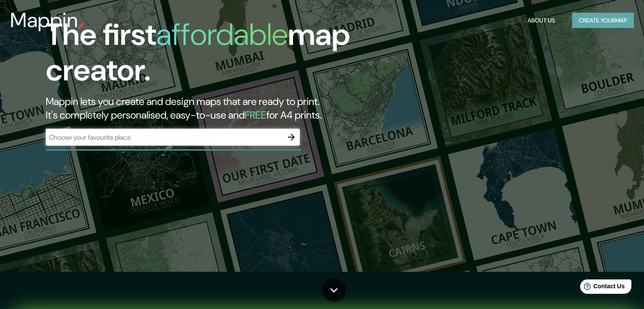 Image resolution: width=644 pixels, height=309 pixels. Describe the element at coordinates (40, 10) in the screenshot. I see `span: Contact Us` at that location.